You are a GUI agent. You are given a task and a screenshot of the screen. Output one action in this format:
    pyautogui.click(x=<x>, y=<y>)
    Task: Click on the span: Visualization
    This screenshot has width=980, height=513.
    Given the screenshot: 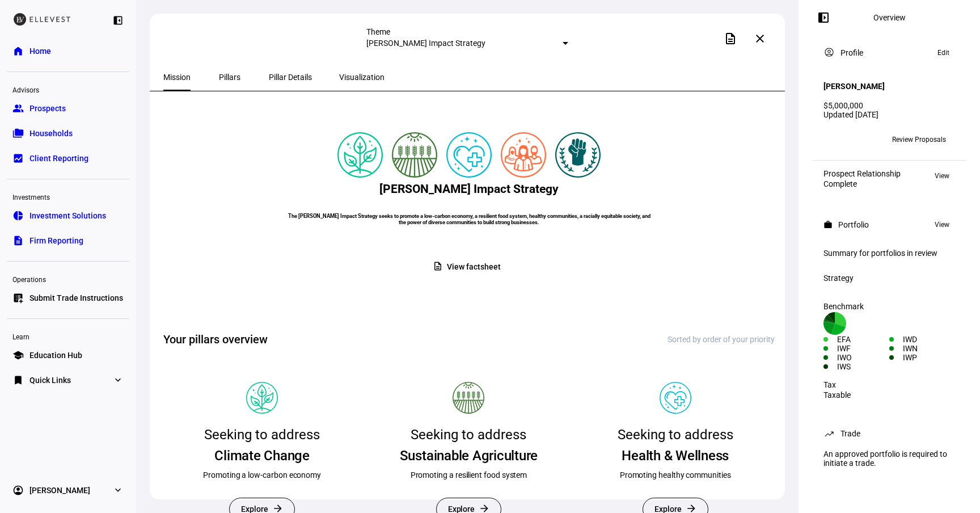 What is the action you would take?
    pyautogui.click(x=362, y=77)
    